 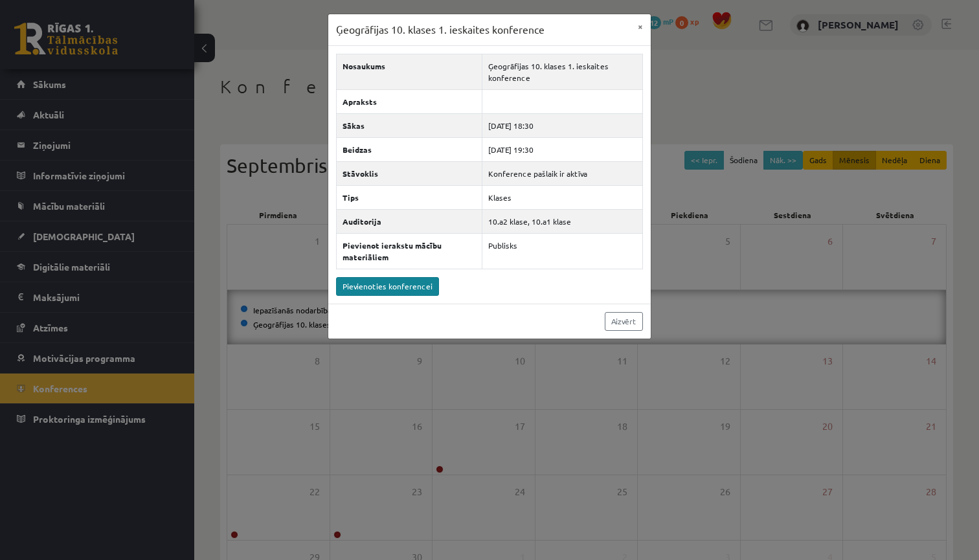 What do you see at coordinates (409, 221) in the screenshot?
I see `th: Auditorija` at bounding box center [409, 221].